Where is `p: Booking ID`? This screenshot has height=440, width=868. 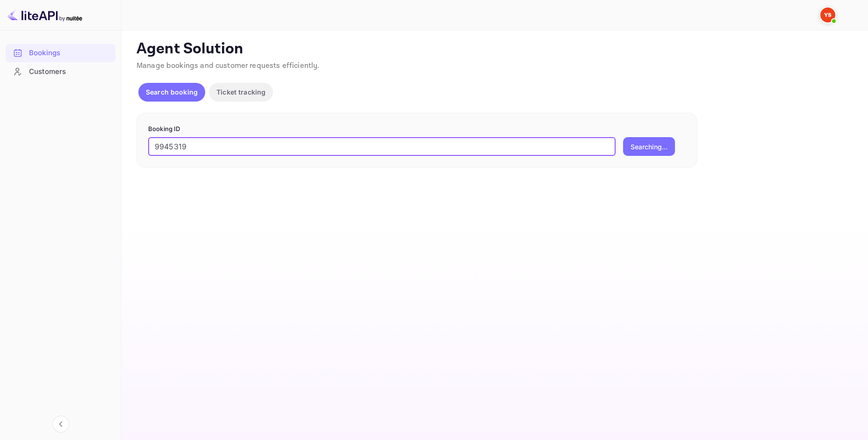
p: Booking ID is located at coordinates (417, 130).